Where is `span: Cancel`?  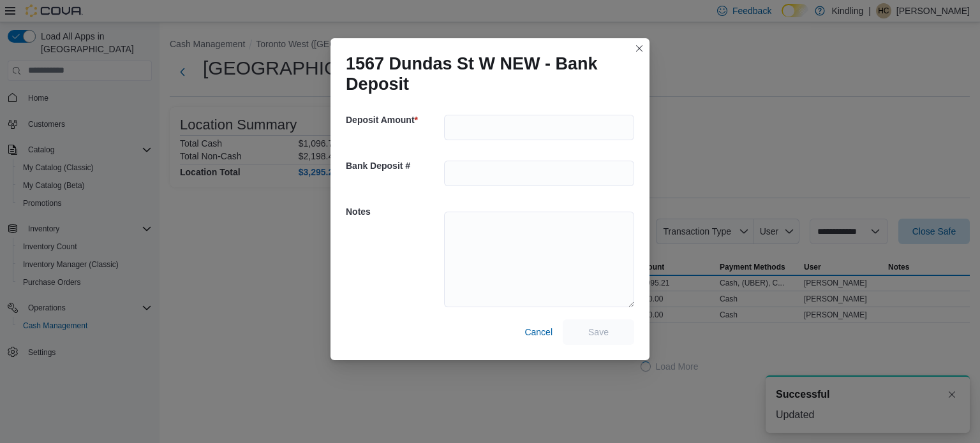 span: Cancel is located at coordinates (539, 332).